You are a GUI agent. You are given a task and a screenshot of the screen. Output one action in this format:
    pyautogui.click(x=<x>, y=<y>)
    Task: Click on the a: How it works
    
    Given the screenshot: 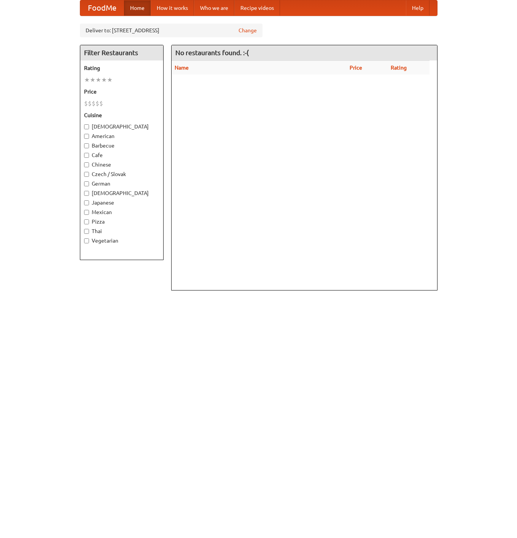 What is the action you would take?
    pyautogui.click(x=172, y=8)
    